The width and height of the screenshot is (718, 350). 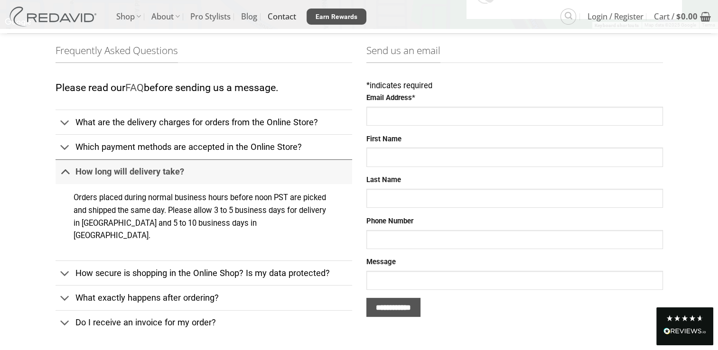 What do you see at coordinates (515, 140) in the screenshot?
I see `label: First Name` at bounding box center [515, 140].